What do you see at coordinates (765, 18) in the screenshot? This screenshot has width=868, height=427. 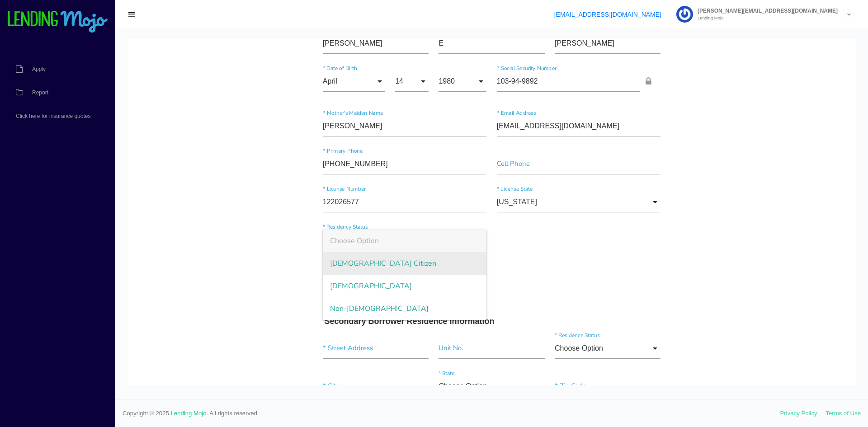 I see `small: Lending Mojo` at bounding box center [765, 18].